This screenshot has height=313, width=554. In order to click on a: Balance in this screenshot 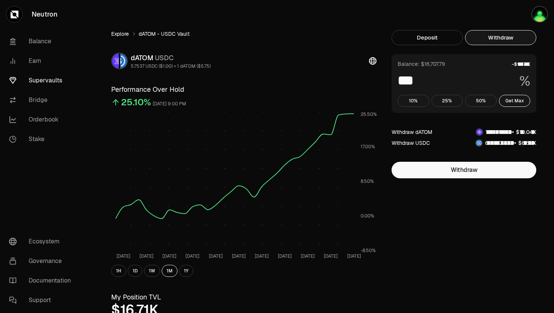, I will do `click(42, 41)`.